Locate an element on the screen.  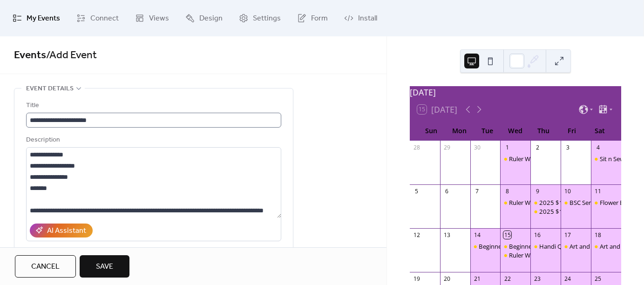
span: Views is located at coordinates (159, 19).